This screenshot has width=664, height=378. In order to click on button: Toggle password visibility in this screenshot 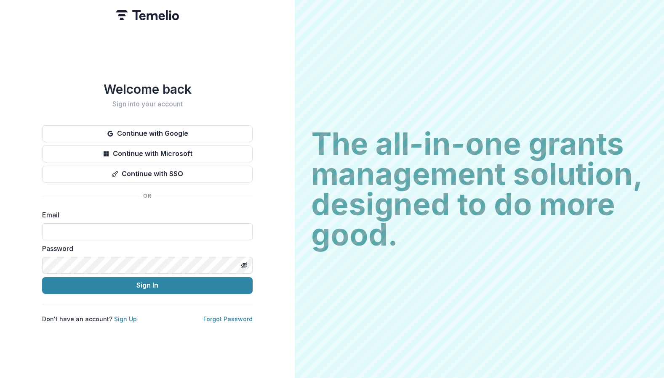, I will do `click(244, 266)`.